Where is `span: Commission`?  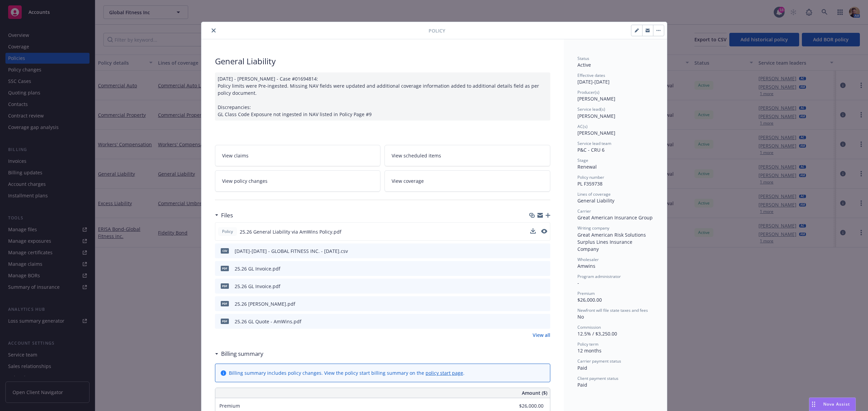 span: Commission is located at coordinates (588, 327).